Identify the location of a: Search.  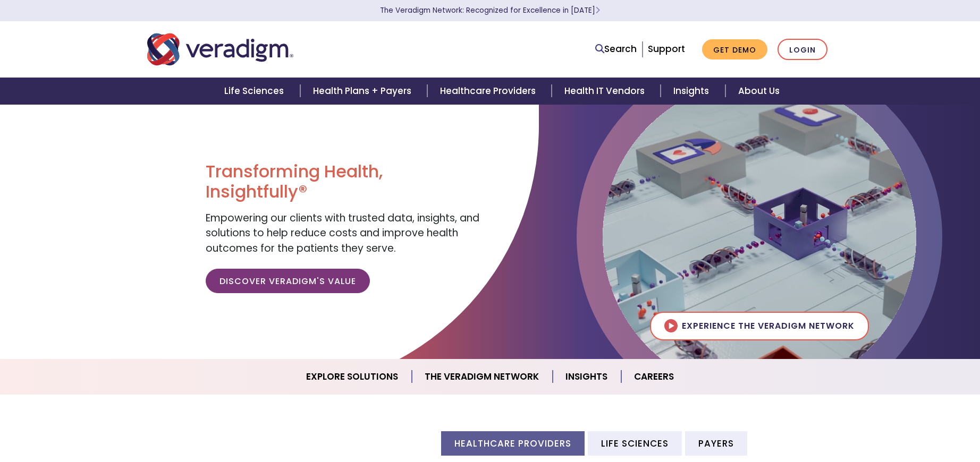
(616, 49).